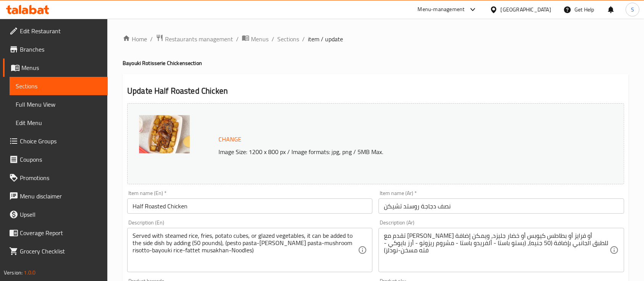  I want to click on span: Coupons, so click(61, 160).